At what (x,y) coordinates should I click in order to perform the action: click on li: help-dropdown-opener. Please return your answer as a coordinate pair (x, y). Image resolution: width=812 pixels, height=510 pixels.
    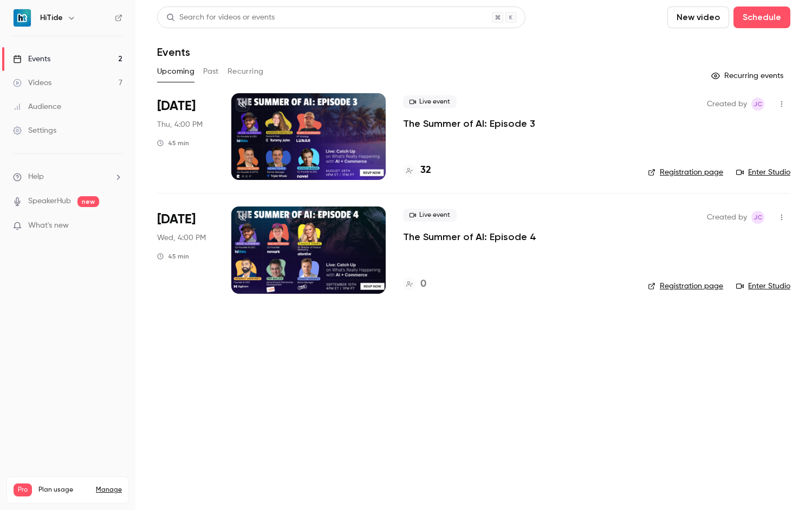
    Looking at the image, I should click on (67, 177).